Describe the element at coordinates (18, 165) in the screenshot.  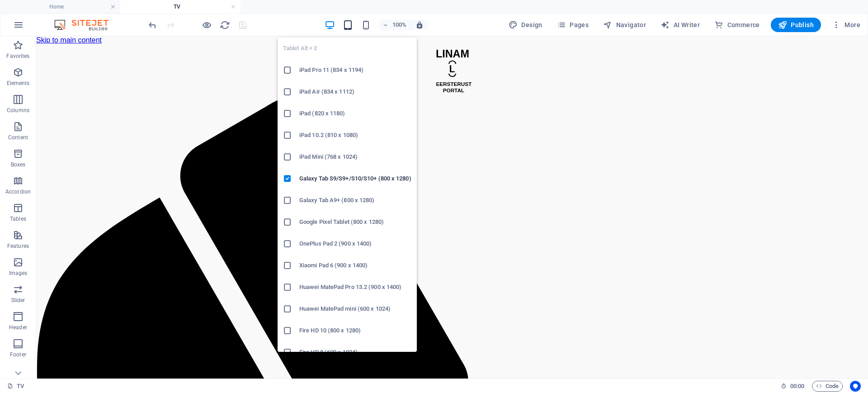
I see `p: Boxes` at that location.